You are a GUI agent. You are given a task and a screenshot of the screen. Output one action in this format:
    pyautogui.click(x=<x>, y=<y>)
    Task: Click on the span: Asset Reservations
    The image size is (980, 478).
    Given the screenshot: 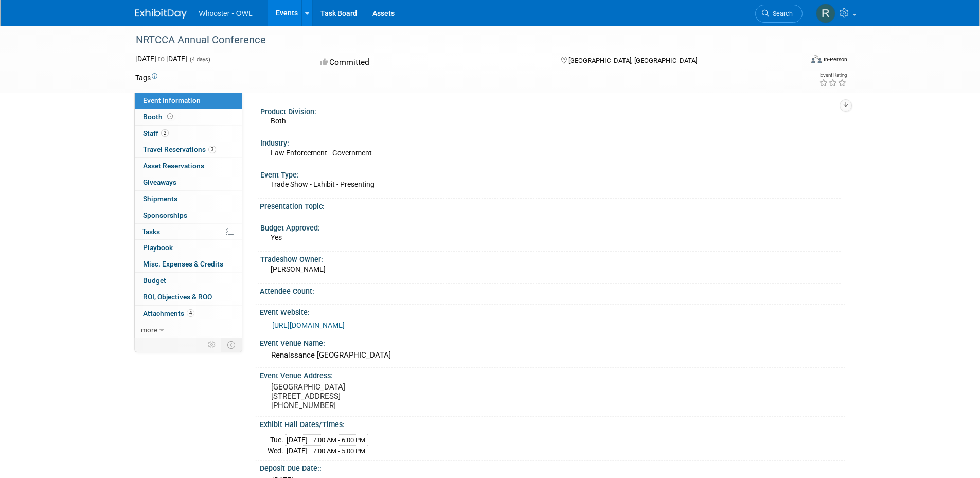 What is the action you would take?
    pyautogui.click(x=173, y=166)
    